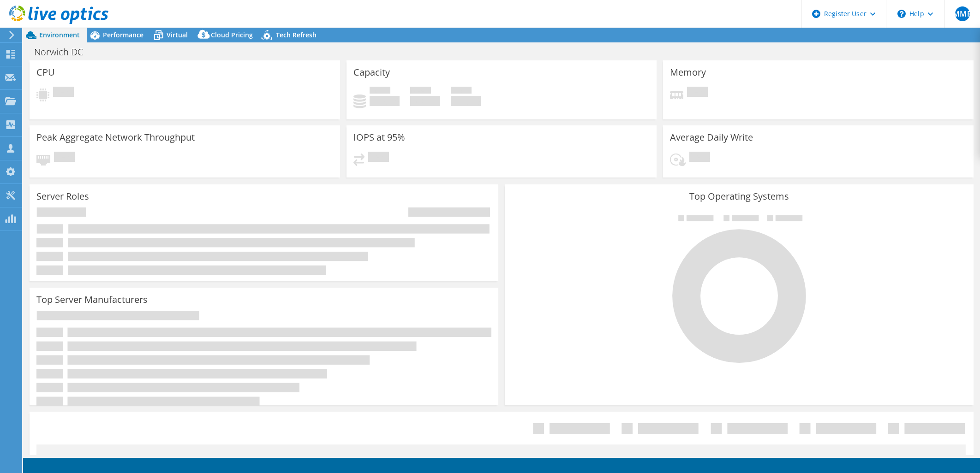  I want to click on h3: IOPS at 95%, so click(379, 137).